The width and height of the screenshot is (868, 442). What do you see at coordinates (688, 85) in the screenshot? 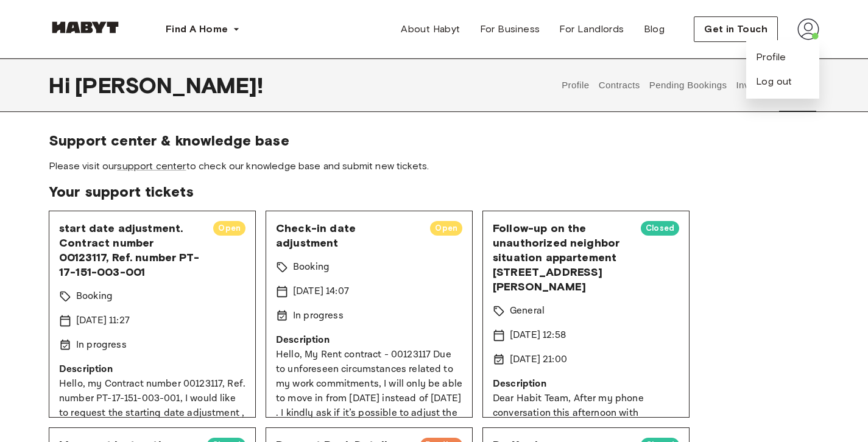
I see `button: Pending Bookings` at bounding box center [688, 85].